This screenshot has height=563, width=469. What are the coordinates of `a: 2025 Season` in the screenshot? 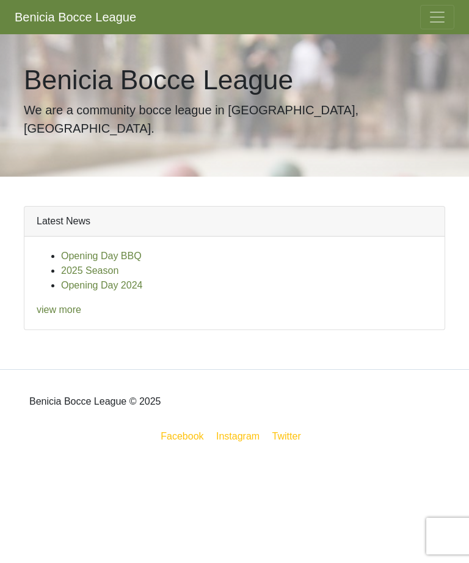 It's located at (90, 270).